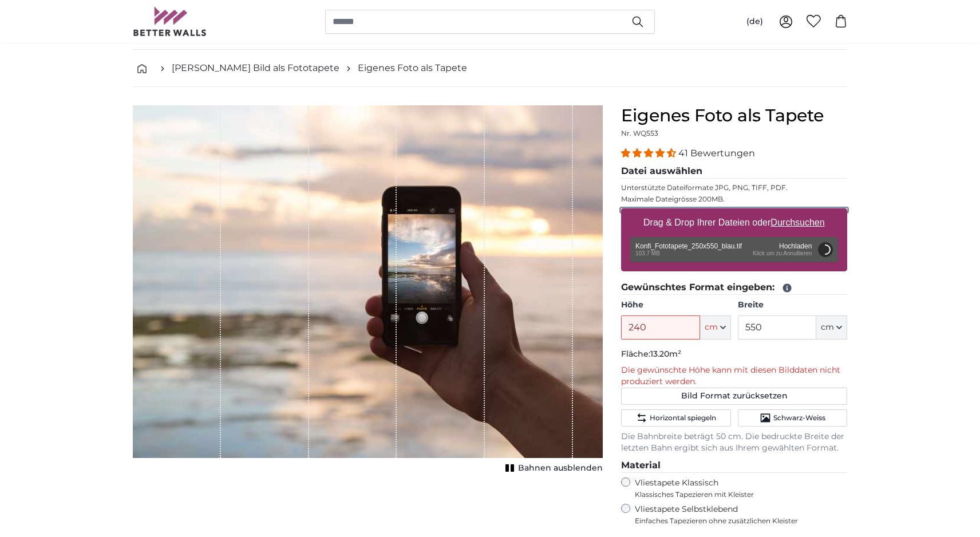  What do you see at coordinates (666, 354) in the screenshot?
I see `span: 13.20m²` at bounding box center [666, 354].